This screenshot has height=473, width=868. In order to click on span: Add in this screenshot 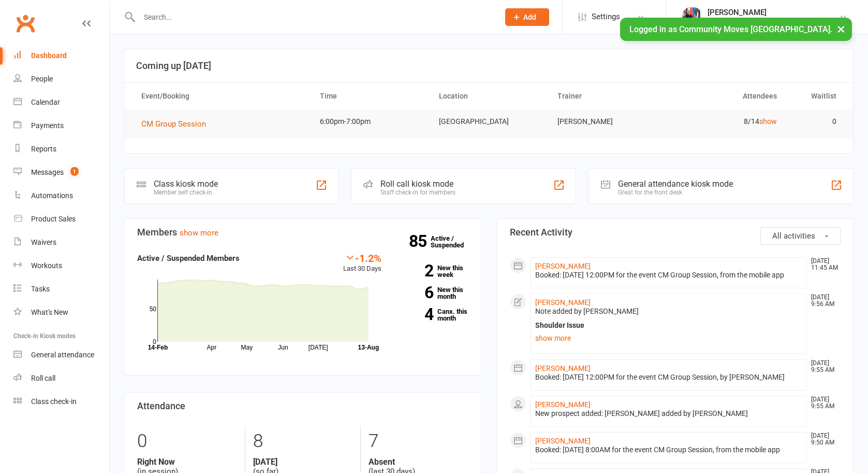, I will do `click(530, 17)`.